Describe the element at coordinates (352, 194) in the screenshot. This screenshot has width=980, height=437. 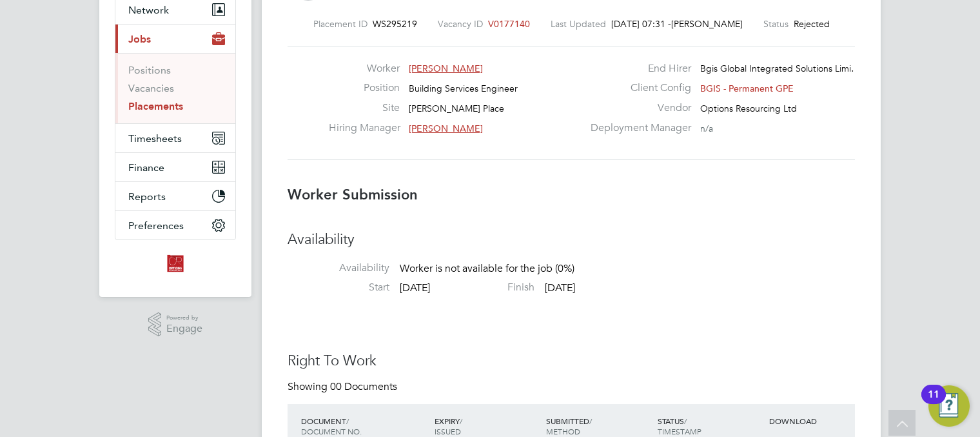
I see `b: Worker Submission` at that location.